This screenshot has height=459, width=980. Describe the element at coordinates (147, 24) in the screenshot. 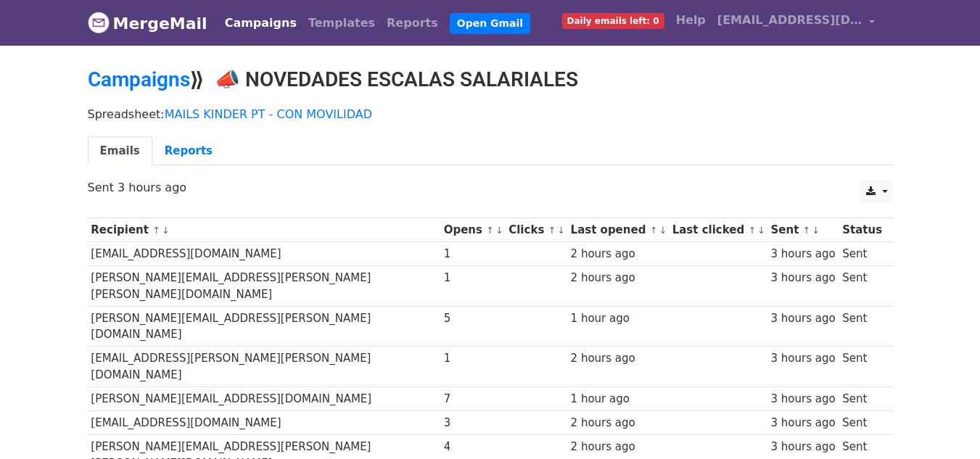

I see `a: MergeMail` at that location.